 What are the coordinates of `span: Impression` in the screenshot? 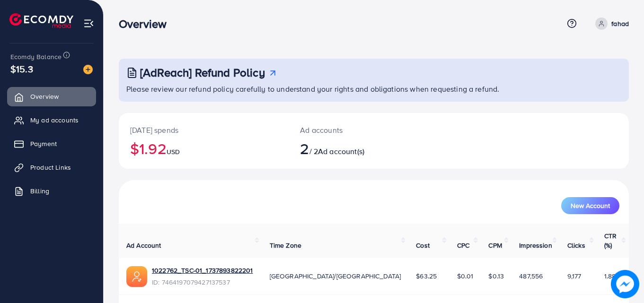 It's located at (536, 246).